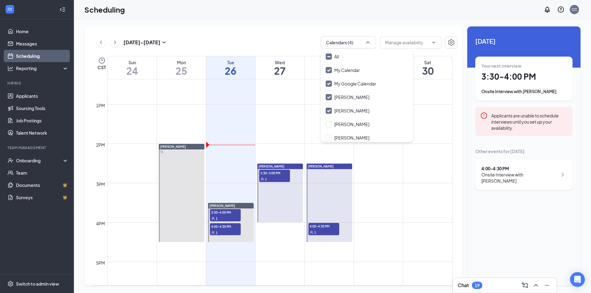  What do you see at coordinates (407, 42) in the screenshot?
I see `input: Manage availability` at bounding box center [407, 42].